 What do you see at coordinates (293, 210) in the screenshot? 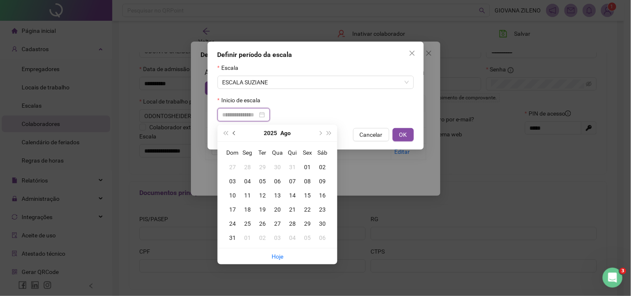
I see `div: 21` at bounding box center [293, 210].